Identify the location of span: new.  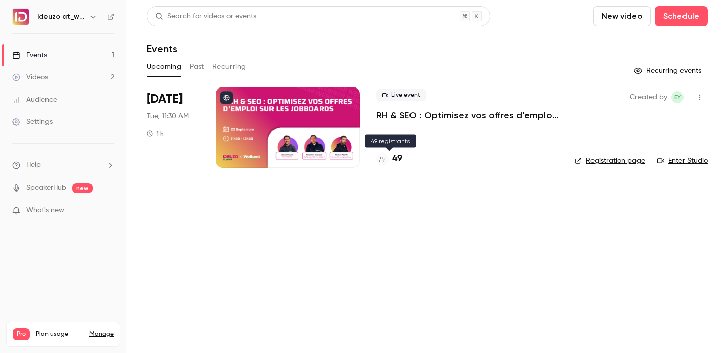
(82, 188).